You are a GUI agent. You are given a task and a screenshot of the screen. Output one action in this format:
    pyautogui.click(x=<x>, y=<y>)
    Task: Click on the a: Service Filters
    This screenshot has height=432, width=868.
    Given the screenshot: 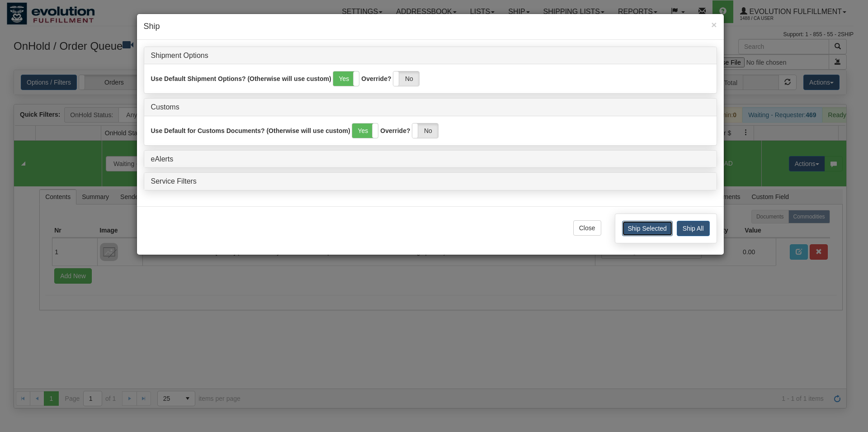 What is the action you would take?
    pyautogui.click(x=174, y=181)
    